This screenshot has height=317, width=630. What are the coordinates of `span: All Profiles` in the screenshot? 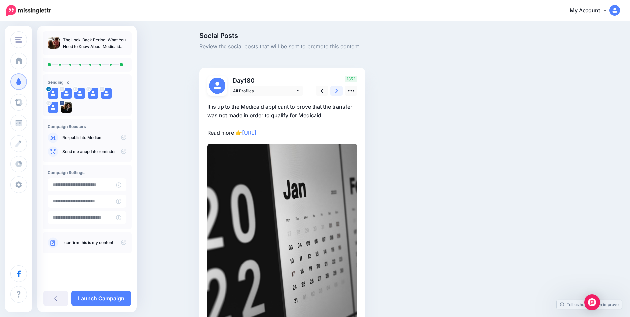 It's located at (264, 91).